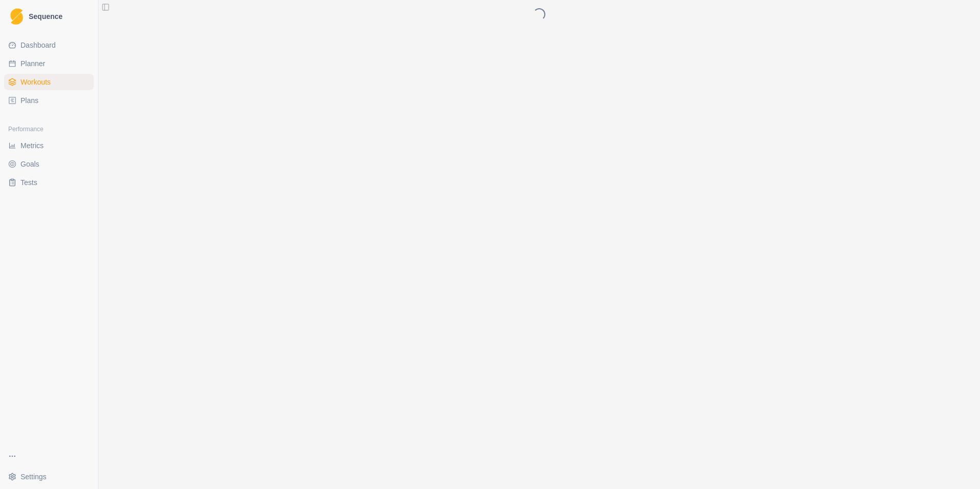 This screenshot has width=980, height=489. Describe the element at coordinates (29, 182) in the screenshot. I see `span: Tests` at that location.